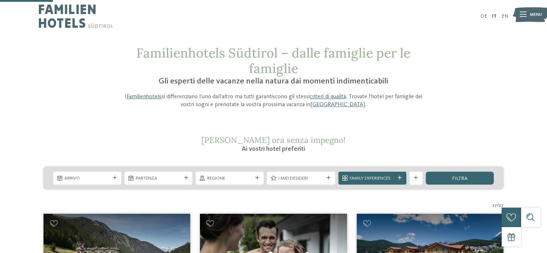 The height and width of the screenshot is (253, 547). What do you see at coordinates (273, 149) in the screenshot?
I see `span: Ai vostri hotel preferiti` at bounding box center [273, 149].